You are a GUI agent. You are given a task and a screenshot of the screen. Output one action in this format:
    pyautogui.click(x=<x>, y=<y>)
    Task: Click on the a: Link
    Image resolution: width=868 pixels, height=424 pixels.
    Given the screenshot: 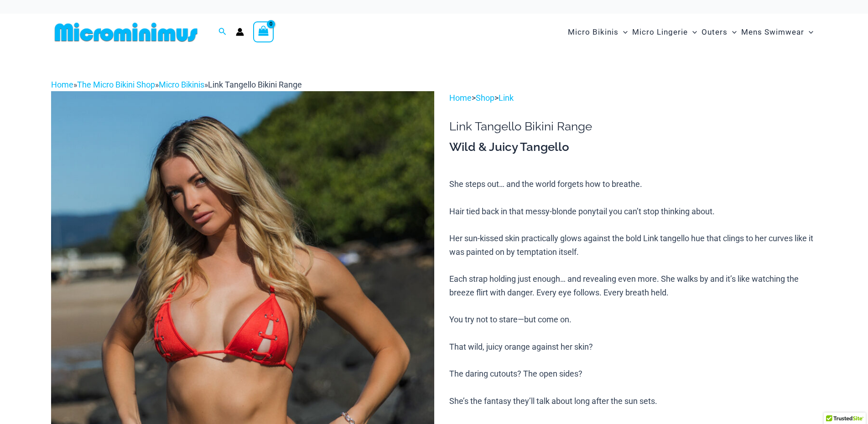 What is the action you would take?
    pyautogui.click(x=506, y=97)
    